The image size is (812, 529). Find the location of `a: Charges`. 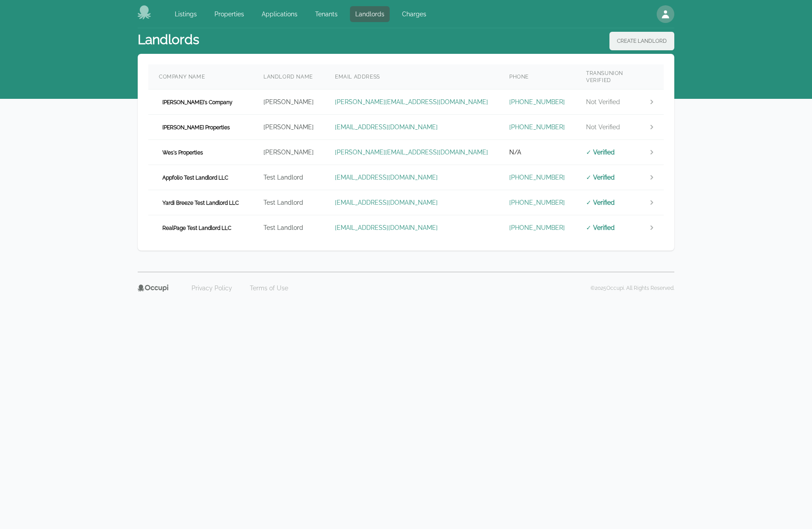

a: Charges is located at coordinates (414, 14).